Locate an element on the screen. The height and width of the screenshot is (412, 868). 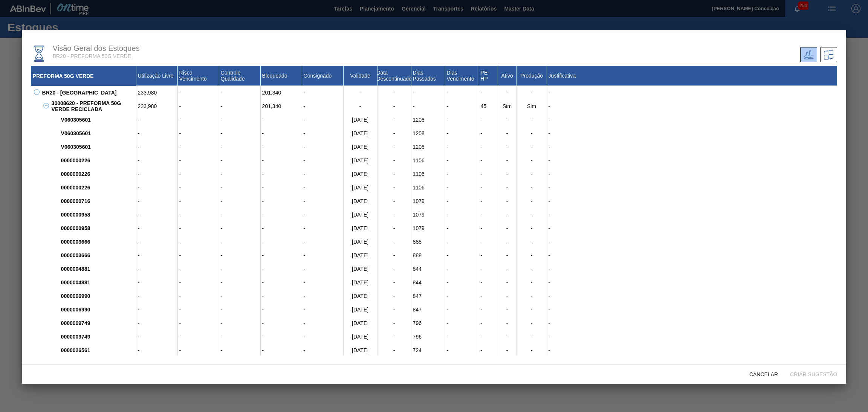
div: Sim is located at coordinates (532, 106).